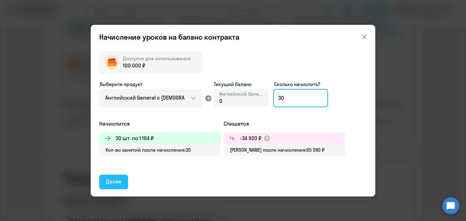 This screenshot has height=221, width=466. Describe the element at coordinates (135, 139) in the screenshot. I see `h3: 30 шт. по 1 164 ₽` at that location.